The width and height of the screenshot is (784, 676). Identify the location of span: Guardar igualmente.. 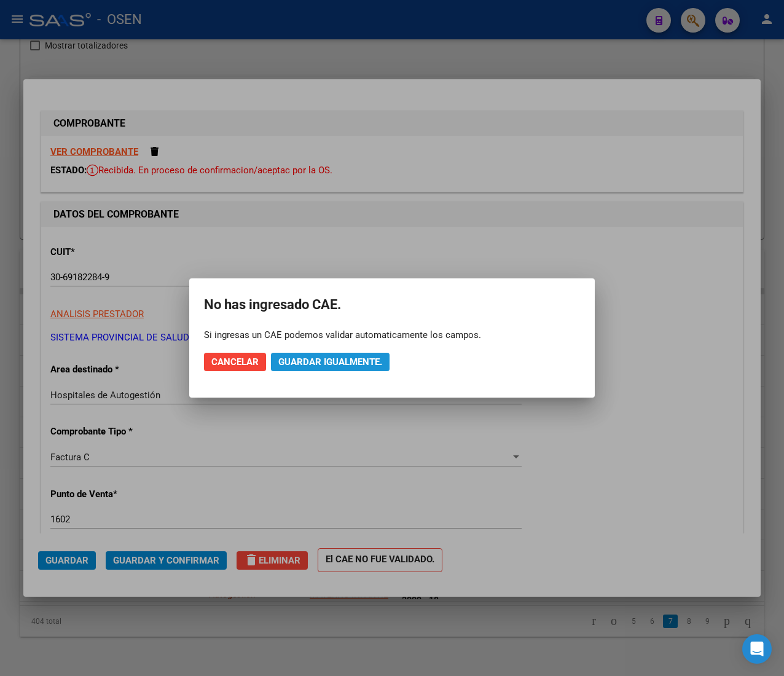
(330, 362).